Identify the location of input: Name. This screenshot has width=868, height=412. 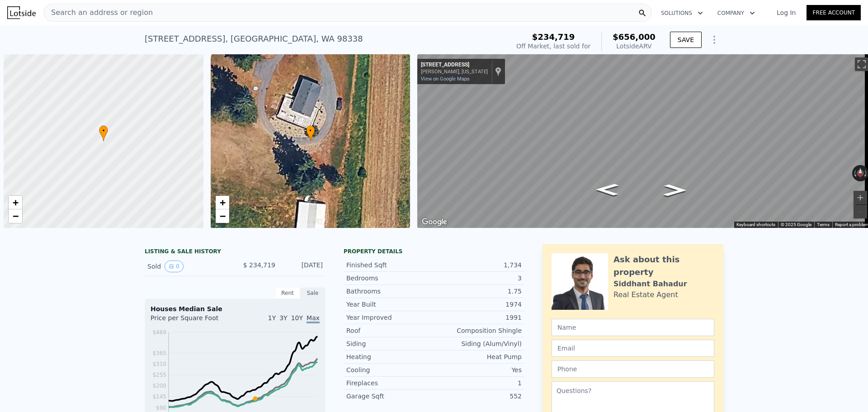
(633, 327).